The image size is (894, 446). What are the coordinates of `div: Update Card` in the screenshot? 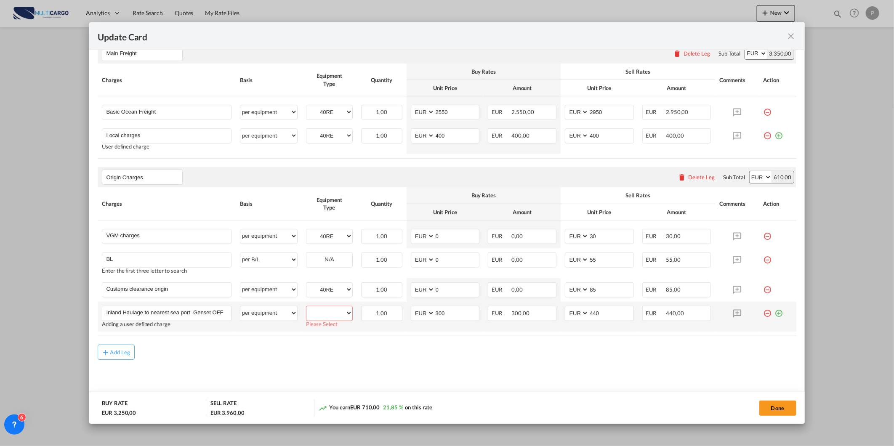 It's located at (442, 36).